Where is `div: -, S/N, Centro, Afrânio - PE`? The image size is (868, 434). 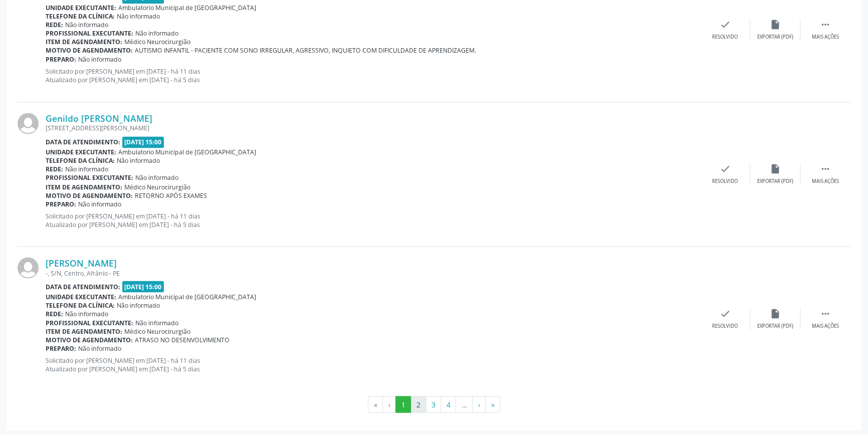
div: -, S/N, Centro, Afrânio - PE is located at coordinates (373, 273).